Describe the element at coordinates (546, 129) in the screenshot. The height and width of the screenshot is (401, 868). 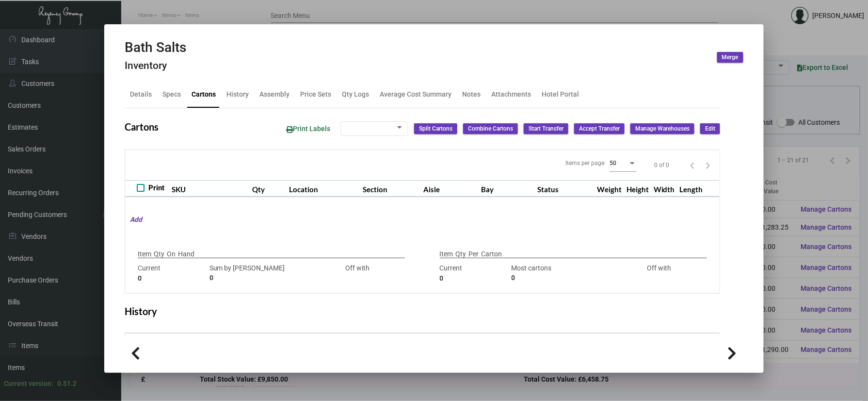
I see `span: Start Transfer` at that location.